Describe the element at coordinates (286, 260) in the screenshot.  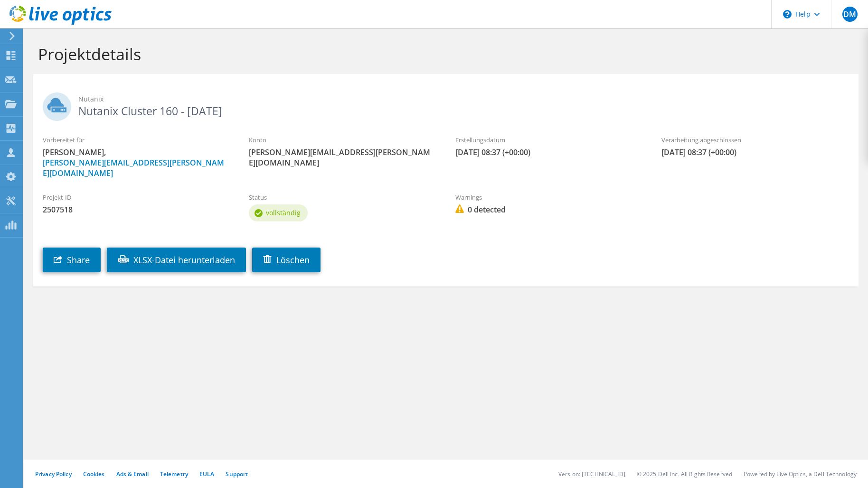
I see `a: Löschen` at that location.